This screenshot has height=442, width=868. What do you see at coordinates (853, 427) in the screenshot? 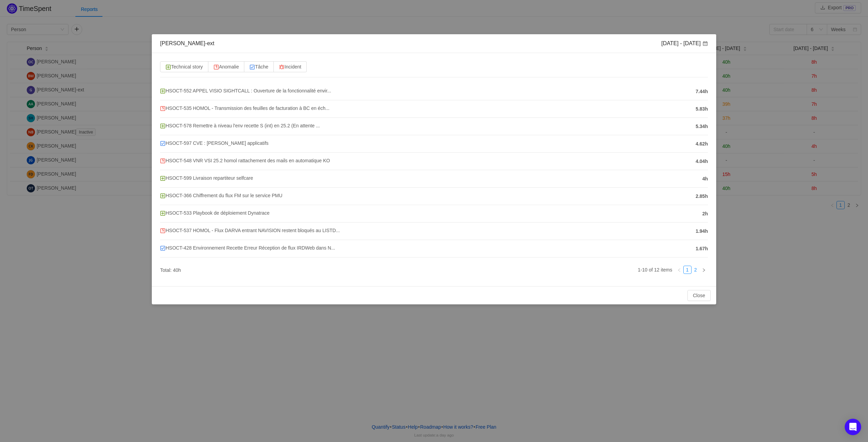
I see `div: Open Intercom Messenger` at bounding box center [853, 427].